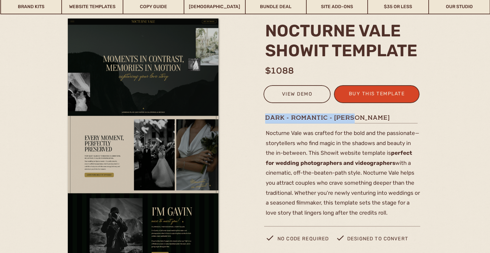 The height and width of the screenshot is (253, 490). What do you see at coordinates (307, 240) in the screenshot?
I see `p: no code required` at bounding box center [307, 240].